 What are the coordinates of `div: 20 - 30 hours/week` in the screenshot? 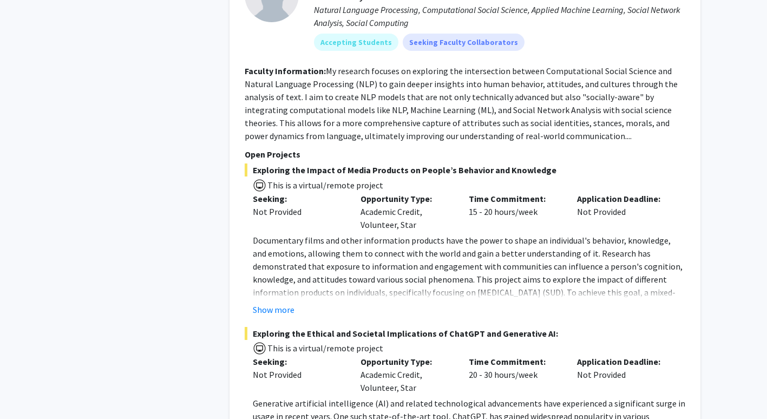 It's located at (515, 375).